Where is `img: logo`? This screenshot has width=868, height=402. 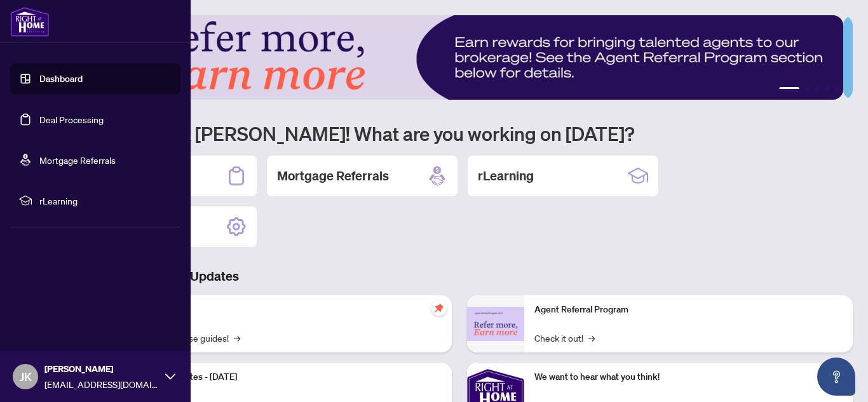
img: logo is located at coordinates (30, 22).